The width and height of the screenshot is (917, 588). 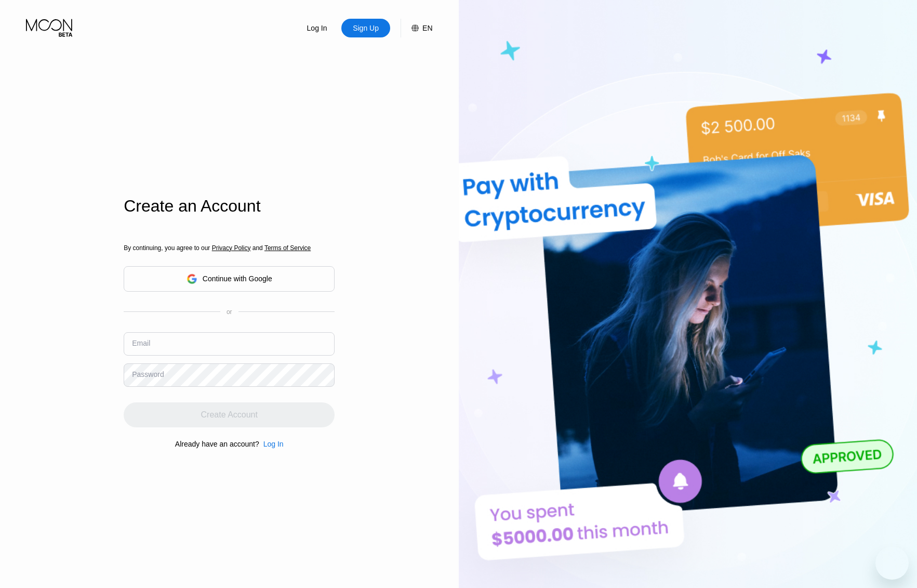 What do you see at coordinates (229, 312) in the screenshot?
I see `div: or` at bounding box center [229, 312].